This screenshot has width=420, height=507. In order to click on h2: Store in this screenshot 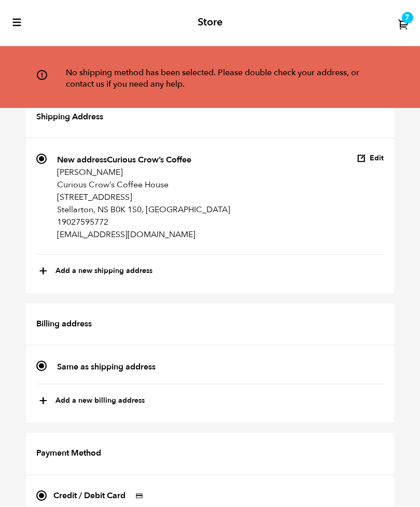, I will do `click(210, 23)`.